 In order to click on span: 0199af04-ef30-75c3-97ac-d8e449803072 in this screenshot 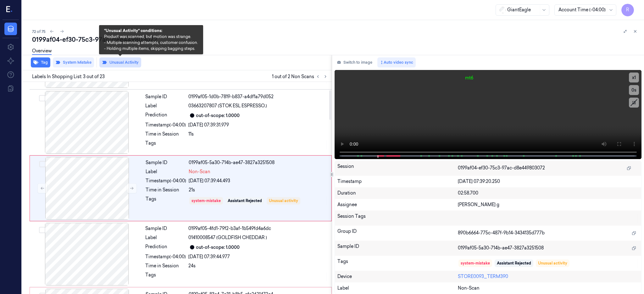, I will do `click(501, 168)`.